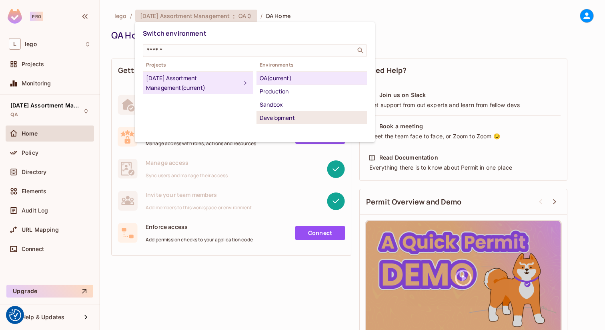  Describe the element at coordinates (312, 91) in the screenshot. I see `div: Production` at that location.